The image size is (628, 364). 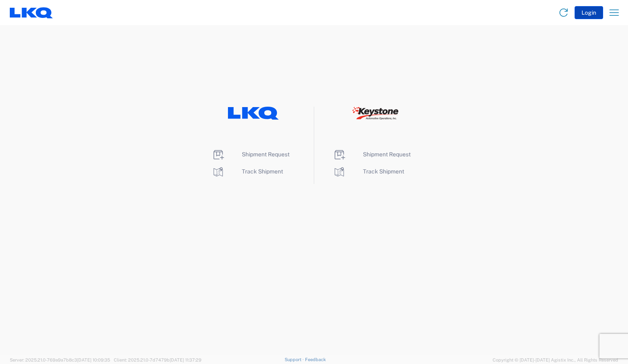 I want to click on button: Login, so click(x=588, y=13).